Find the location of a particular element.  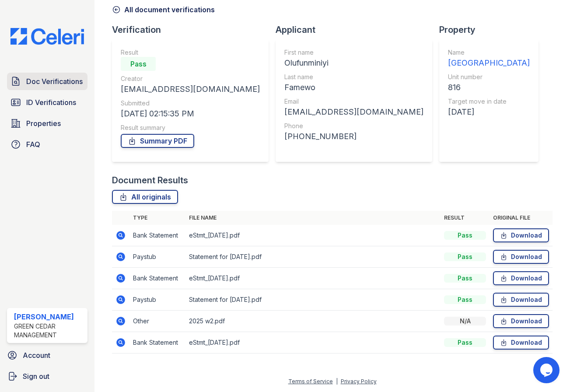

span: Account is located at coordinates (36, 355).